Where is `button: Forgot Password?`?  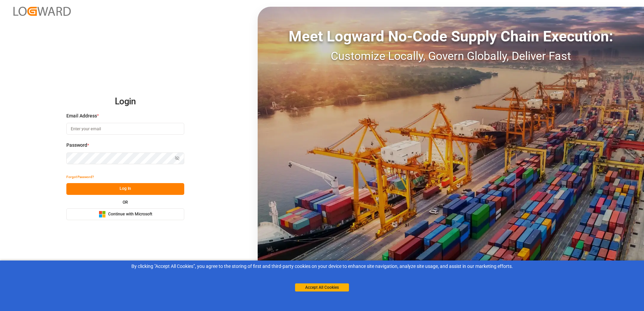 button: Forgot Password? is located at coordinates (80, 177).